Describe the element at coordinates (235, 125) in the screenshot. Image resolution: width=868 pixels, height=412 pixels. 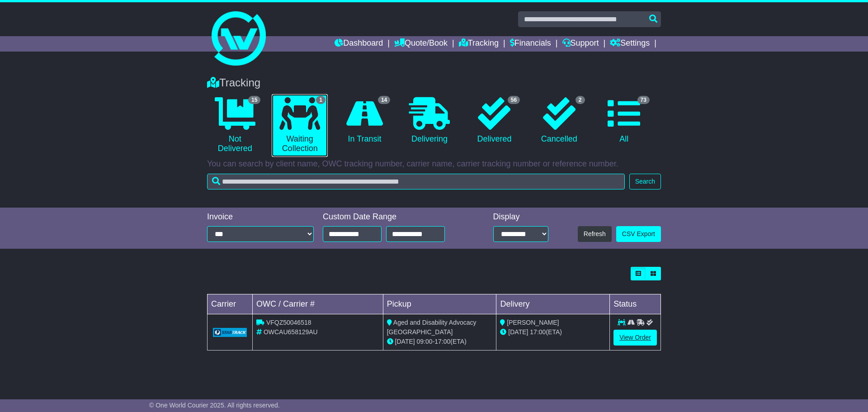
I see `a: 15 Not Delivered` at that location.